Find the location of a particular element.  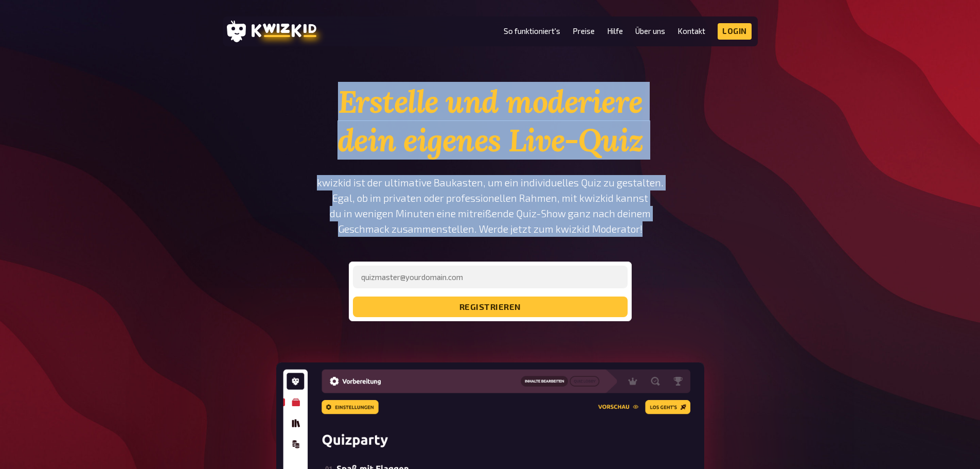

a: Login is located at coordinates (735, 31).